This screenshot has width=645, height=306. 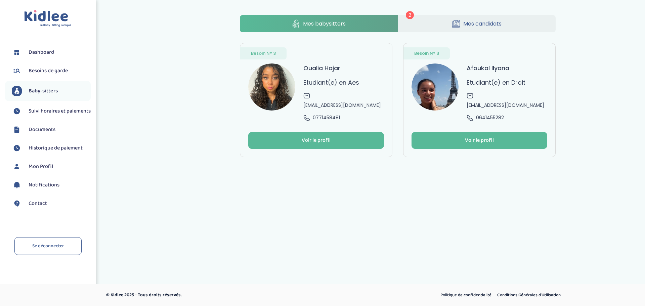 I want to click on a: Notifications, so click(x=51, y=185).